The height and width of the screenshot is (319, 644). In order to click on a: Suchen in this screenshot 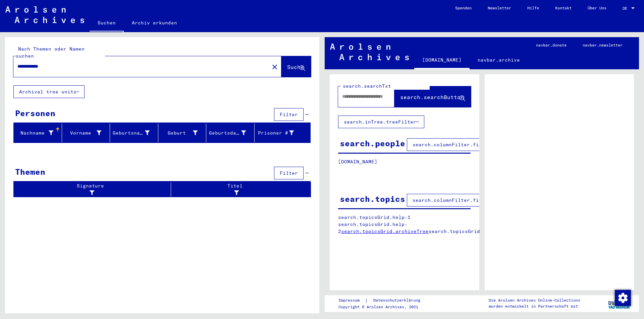, I will do `click(106, 24)`.